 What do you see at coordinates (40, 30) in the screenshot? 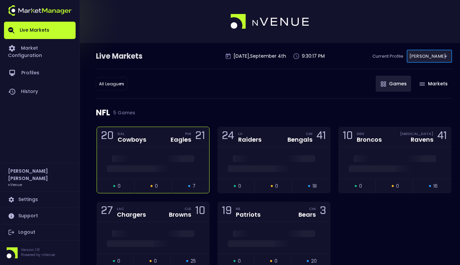
I see `a: Live Markets` at bounding box center [40, 30].